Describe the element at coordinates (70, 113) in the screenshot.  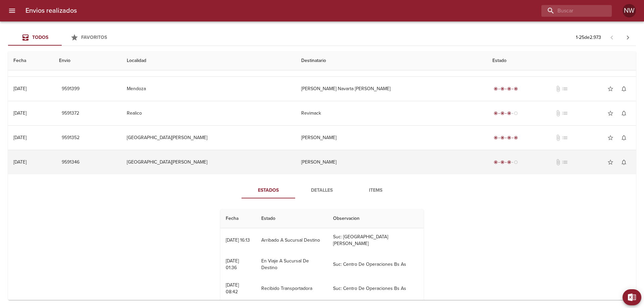
I see `span: 9591372` at that location.